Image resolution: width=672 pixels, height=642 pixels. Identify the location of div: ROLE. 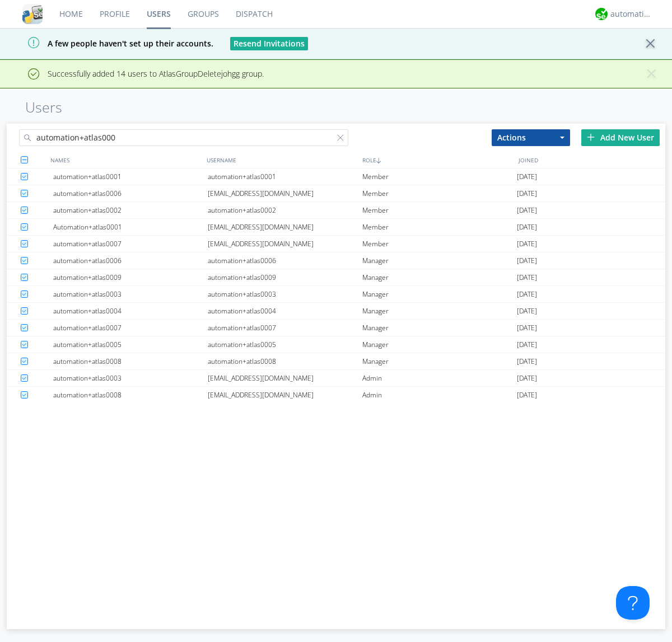
(437, 160).